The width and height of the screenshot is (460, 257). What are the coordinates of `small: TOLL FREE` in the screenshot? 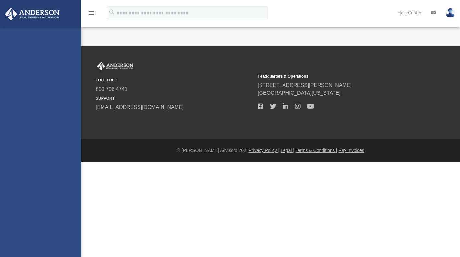 It's located at (174, 80).